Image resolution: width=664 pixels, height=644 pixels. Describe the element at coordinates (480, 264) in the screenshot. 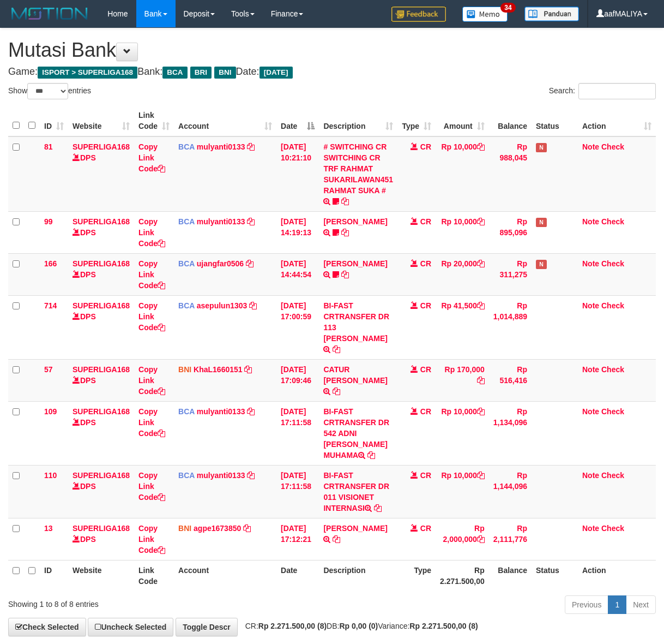

I see `a: Copy Rp 20,000 to clipboard` at that location.